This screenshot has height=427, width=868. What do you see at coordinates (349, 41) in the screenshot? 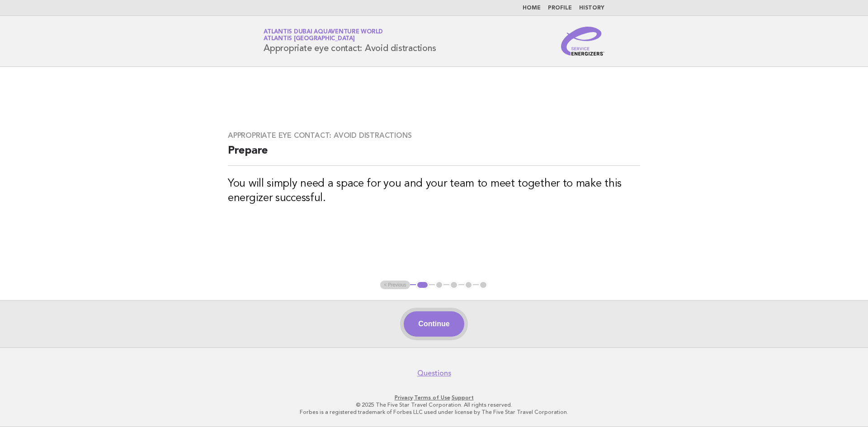
I see `h1: Appropriate eye contact: Avoid distractions` at bounding box center [349, 41].